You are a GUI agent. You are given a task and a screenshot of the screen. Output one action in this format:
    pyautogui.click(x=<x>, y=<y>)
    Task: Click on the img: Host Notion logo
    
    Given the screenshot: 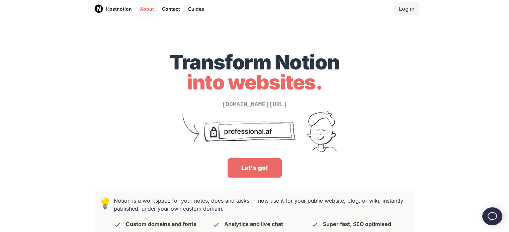 What is the action you would take?
    pyautogui.click(x=99, y=9)
    